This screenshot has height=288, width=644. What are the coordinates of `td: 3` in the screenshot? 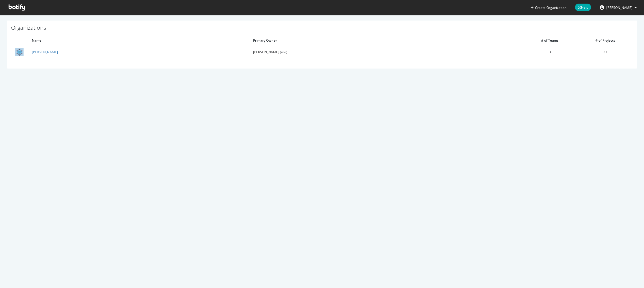 It's located at (550, 52).